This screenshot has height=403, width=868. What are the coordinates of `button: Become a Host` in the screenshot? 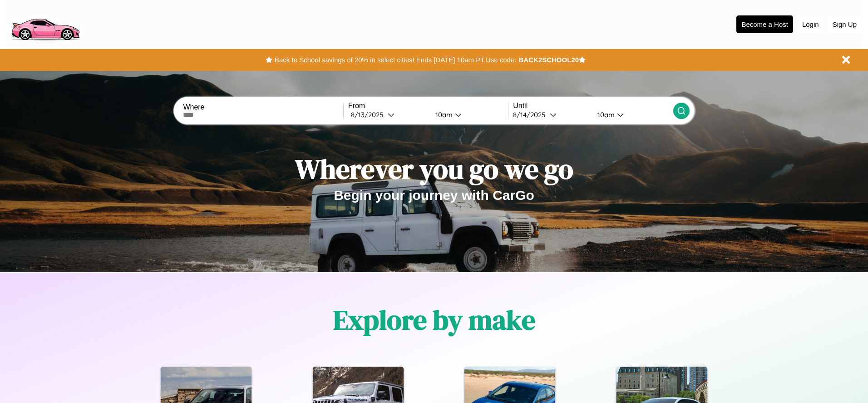 It's located at (765, 24).